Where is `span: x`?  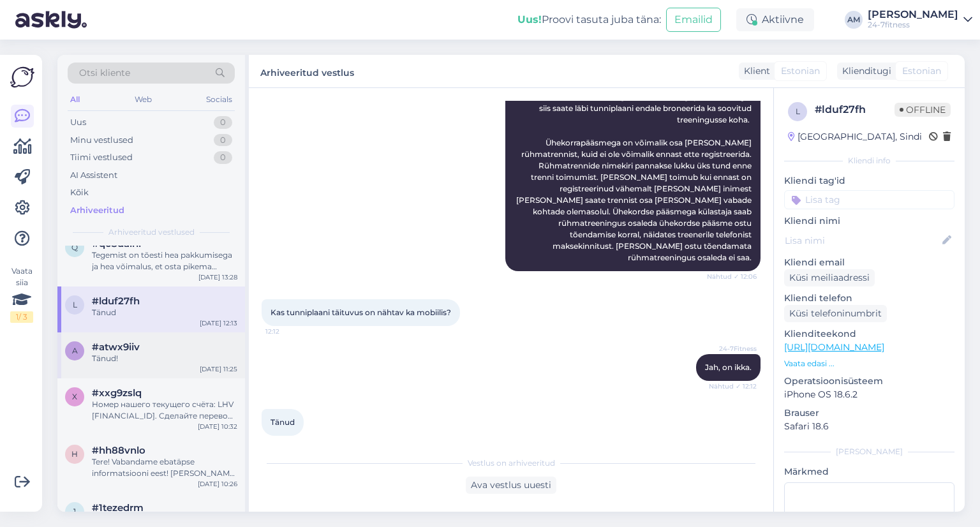 span: x is located at coordinates (75, 396).